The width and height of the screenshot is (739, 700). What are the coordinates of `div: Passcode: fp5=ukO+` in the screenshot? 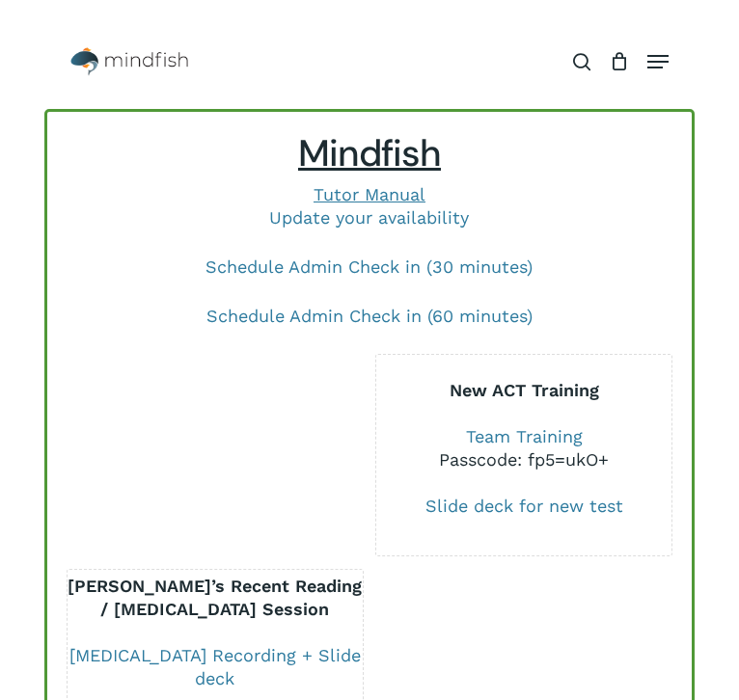 It's located at (523, 460).